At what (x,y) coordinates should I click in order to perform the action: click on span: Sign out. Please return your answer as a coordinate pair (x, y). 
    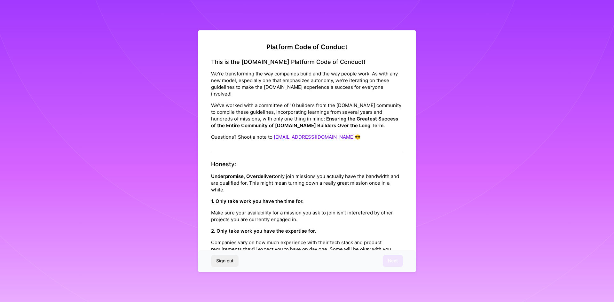
    Looking at the image, I should click on (225, 261).